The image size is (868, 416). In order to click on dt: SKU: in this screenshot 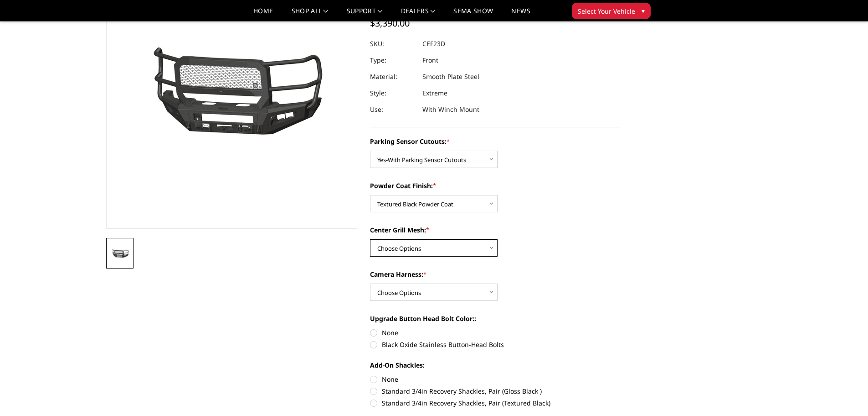, I will do `click(393, 44)`.